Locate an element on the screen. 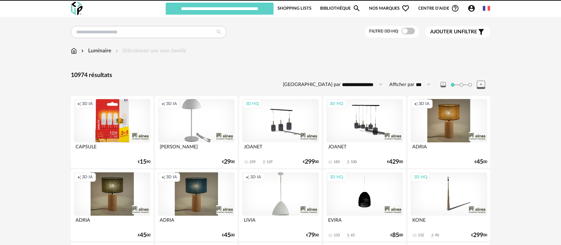 The image size is (561, 245). a: 3D HQ EVIRA 133 Download icon 65 €8500 is located at coordinates (365, 205).